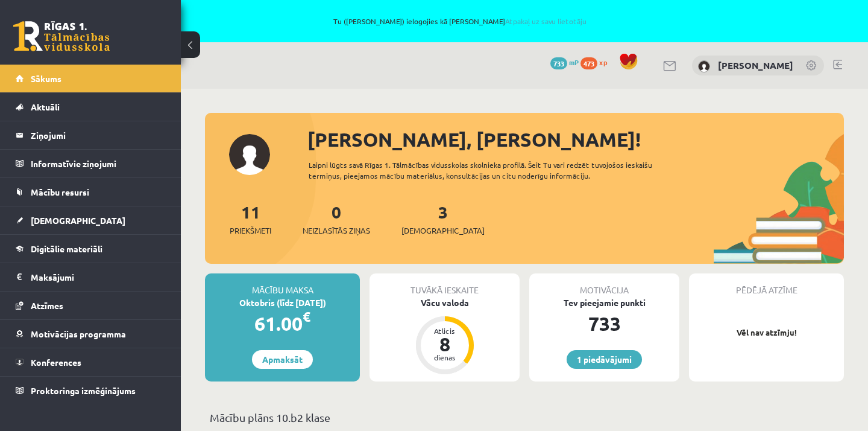  What do you see at coordinates (250, 219) in the screenshot?
I see `a: 11Priekšmeti` at bounding box center [250, 219].